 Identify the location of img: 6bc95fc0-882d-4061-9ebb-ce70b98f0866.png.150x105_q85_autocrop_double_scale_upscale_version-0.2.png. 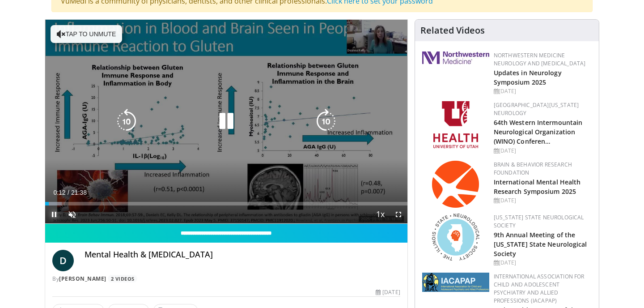
(455, 184).